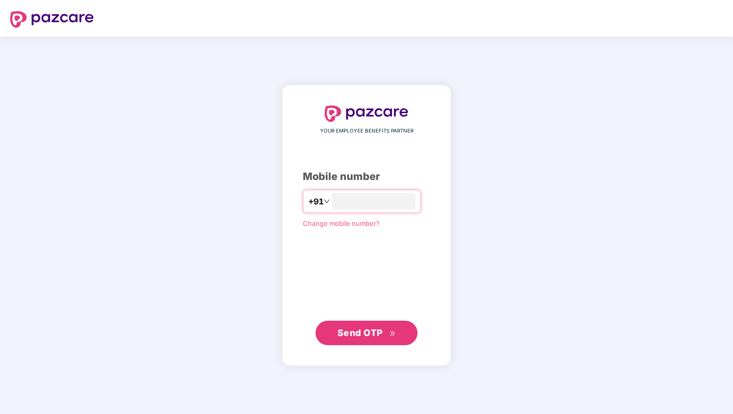  What do you see at coordinates (316, 201) in the screenshot?
I see `span: +91` at bounding box center [316, 201].